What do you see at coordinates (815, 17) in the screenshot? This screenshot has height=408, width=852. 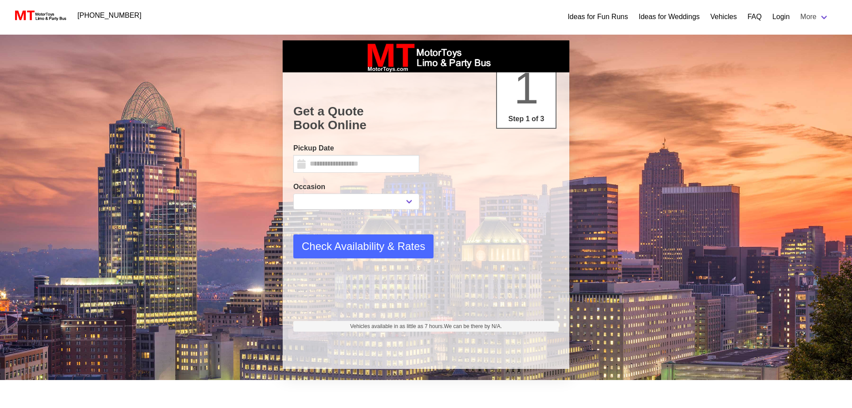 I see `a: More` at bounding box center [815, 17].